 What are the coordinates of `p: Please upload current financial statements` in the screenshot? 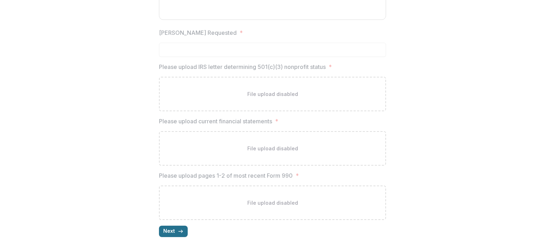 It's located at (215, 121).